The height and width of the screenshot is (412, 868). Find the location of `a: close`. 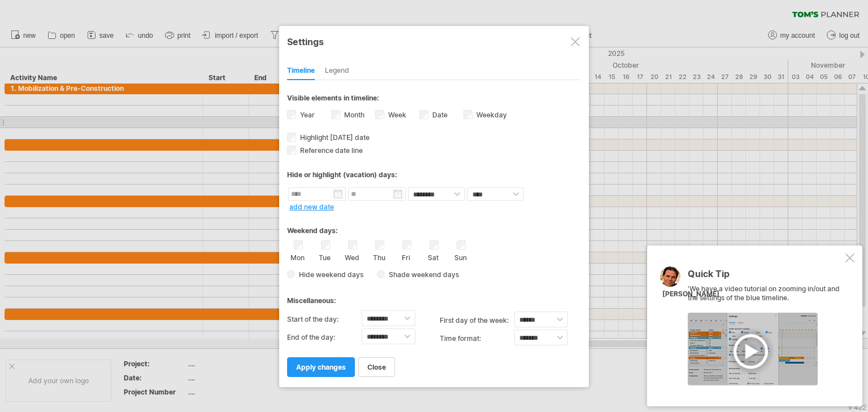

a: close is located at coordinates (376, 367).